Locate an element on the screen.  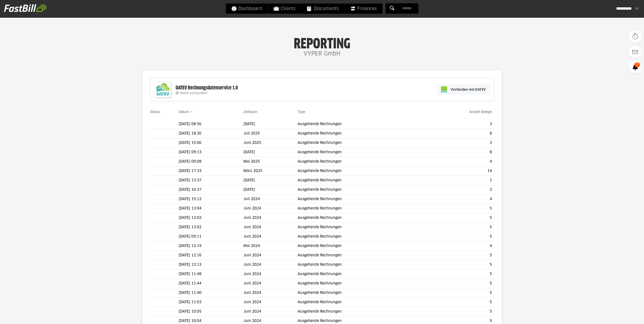
a: Finances is located at coordinates (363, 9).